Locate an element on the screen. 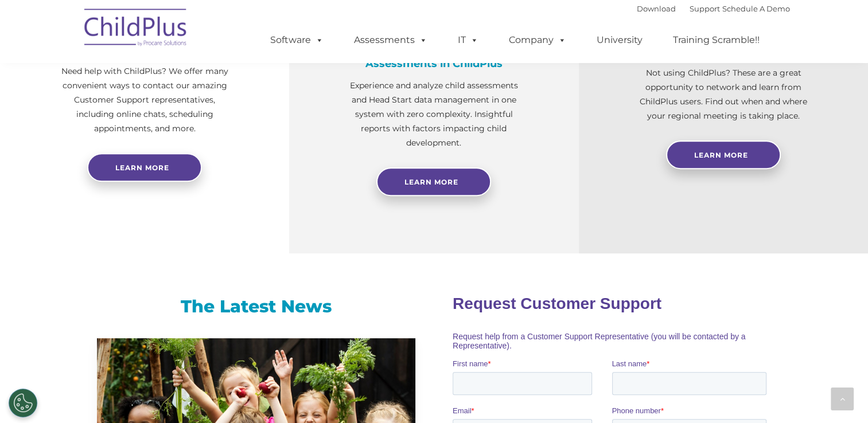 The height and width of the screenshot is (423, 868). span: Last name is located at coordinates (177, 80).